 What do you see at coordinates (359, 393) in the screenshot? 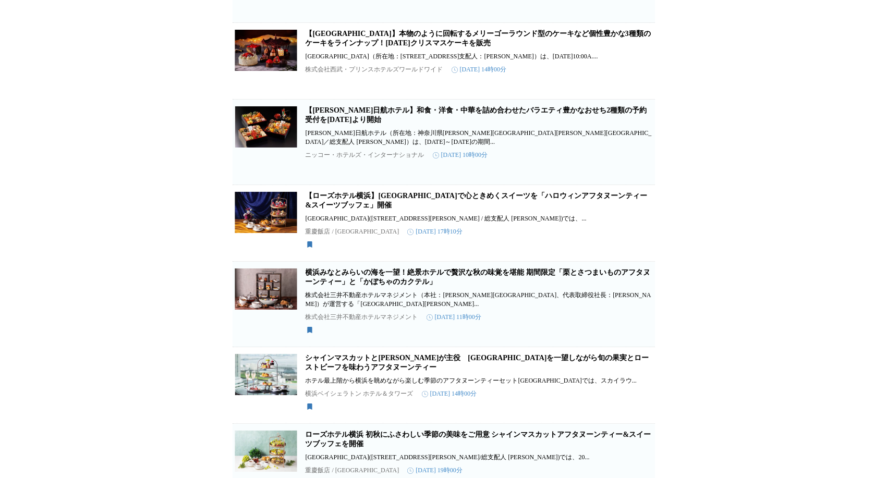
I see `p: 横浜ベイシェラトン ホテル＆タワーズ` at bounding box center [359, 393].